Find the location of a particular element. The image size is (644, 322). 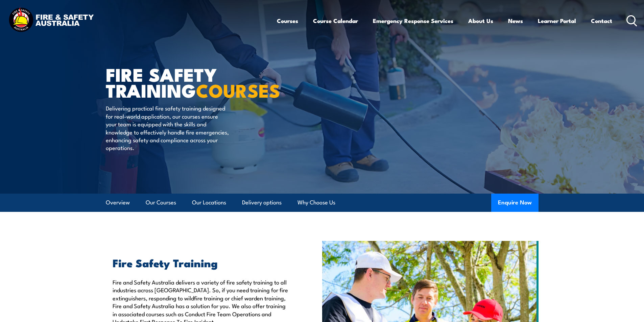

a: Emergency Response Services is located at coordinates (413, 21).